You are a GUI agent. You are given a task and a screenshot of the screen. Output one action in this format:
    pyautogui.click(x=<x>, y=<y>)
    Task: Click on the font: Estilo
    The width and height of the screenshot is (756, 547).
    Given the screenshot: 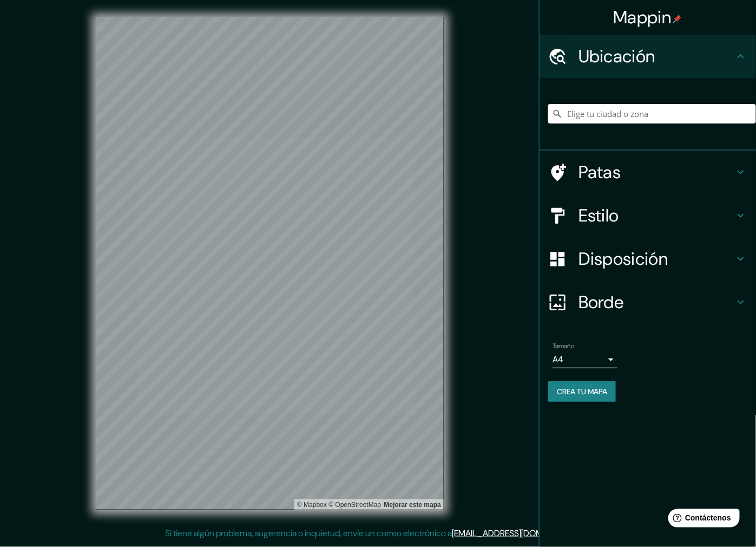 What is the action you would take?
    pyautogui.click(x=598, y=216)
    